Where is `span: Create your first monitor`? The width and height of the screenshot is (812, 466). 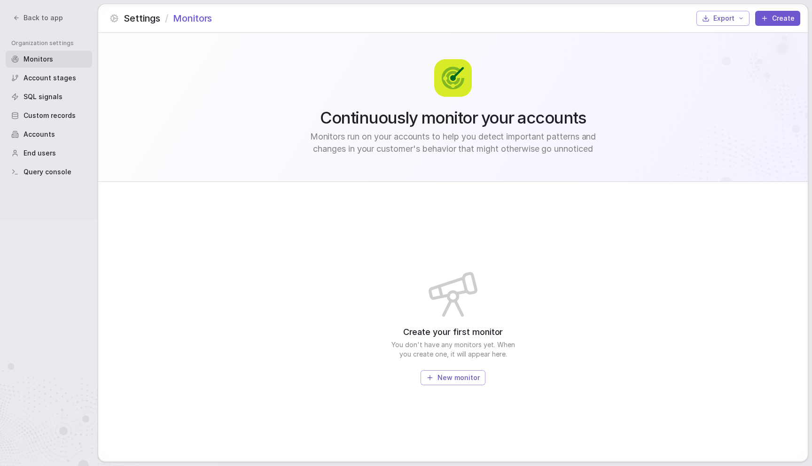
span: Create your first monitor is located at coordinates (453, 332).